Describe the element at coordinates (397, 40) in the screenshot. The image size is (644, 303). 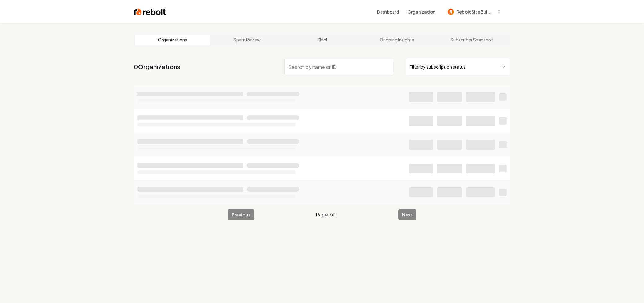
I see `a: Ongoing Insights` at that location.